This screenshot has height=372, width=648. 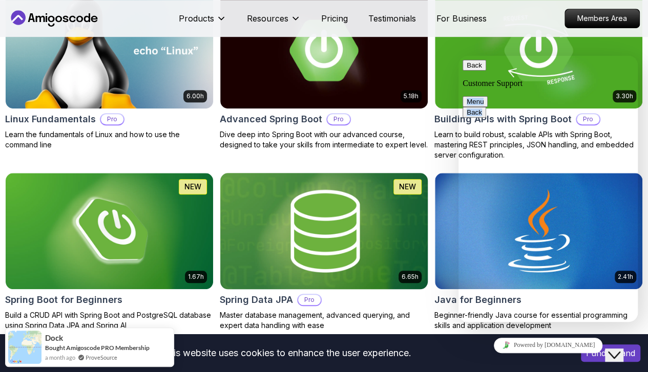 I want to click on button: Products, so click(x=202, y=23).